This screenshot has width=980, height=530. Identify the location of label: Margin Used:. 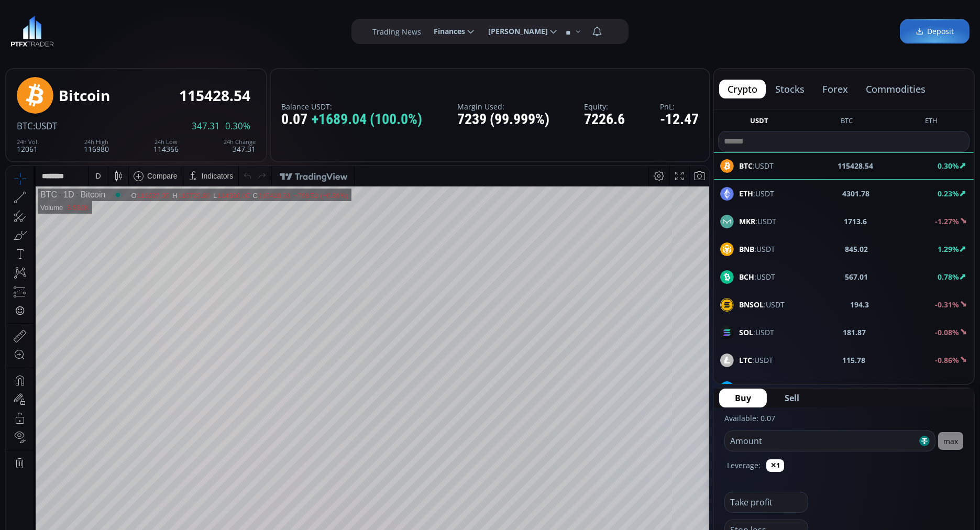
(503, 106).